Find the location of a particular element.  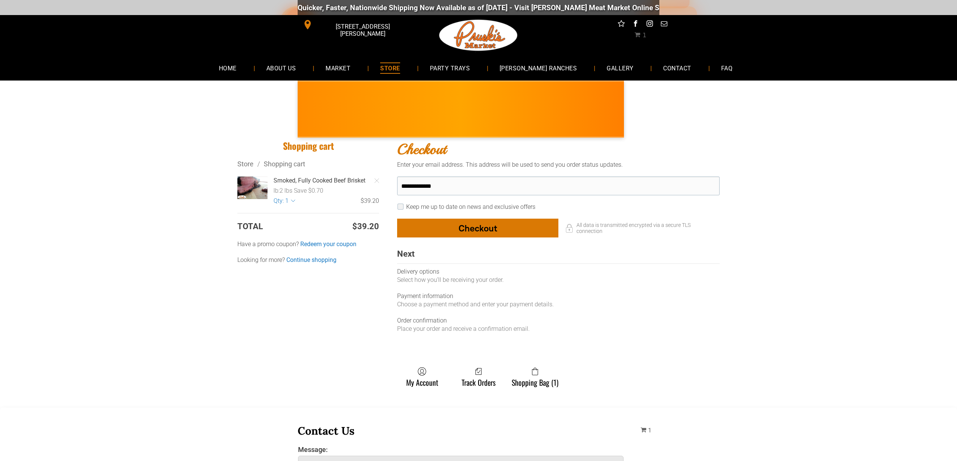

a: PARTY TRAYS is located at coordinates (450, 68).